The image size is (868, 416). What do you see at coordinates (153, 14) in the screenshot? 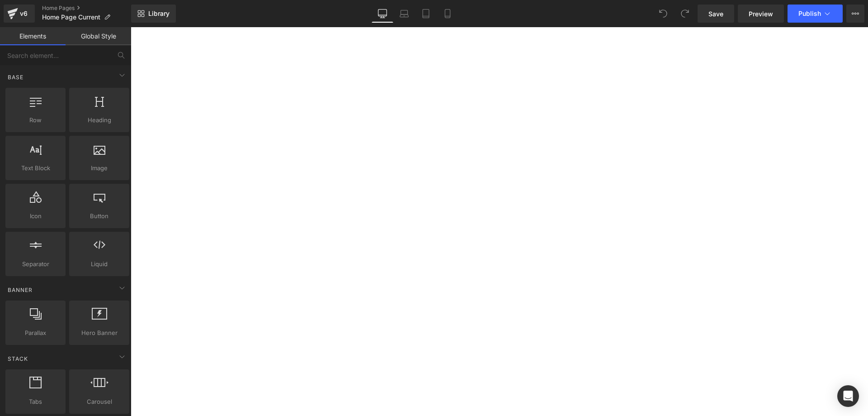
I see `a: New Library` at bounding box center [153, 14].